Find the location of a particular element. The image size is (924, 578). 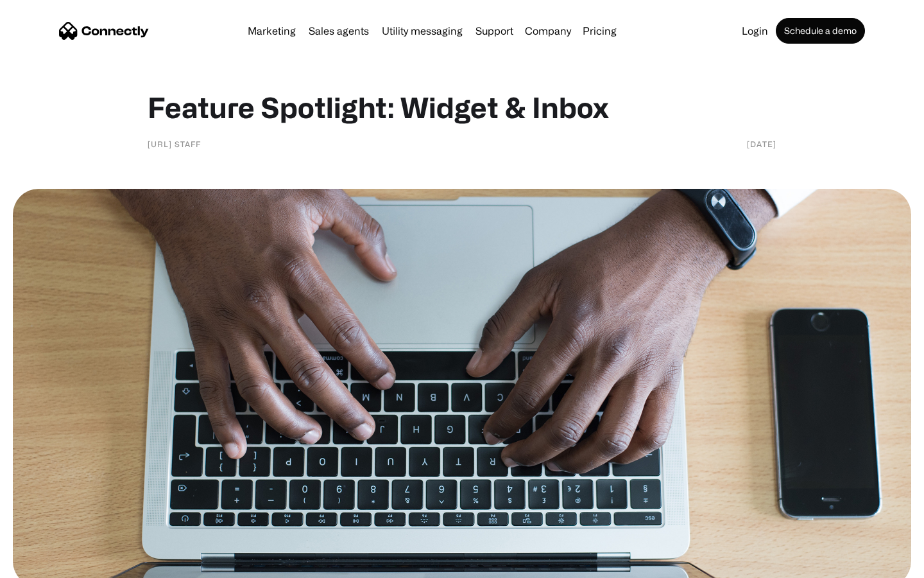

a: Login is located at coordinates (755, 31).